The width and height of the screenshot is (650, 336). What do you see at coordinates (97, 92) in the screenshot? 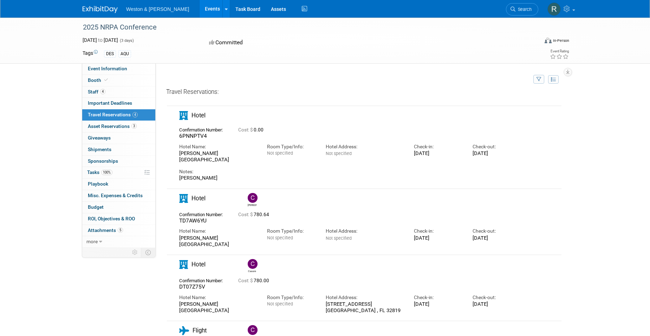
I see `span: Staff` at bounding box center [97, 92].